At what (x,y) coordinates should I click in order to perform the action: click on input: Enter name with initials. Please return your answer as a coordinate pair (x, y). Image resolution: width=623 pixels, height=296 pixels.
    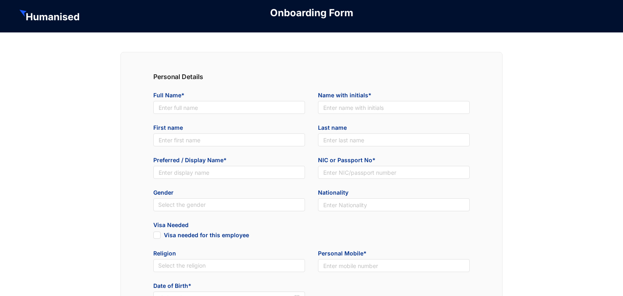
    Looking at the image, I should click on (394, 107).